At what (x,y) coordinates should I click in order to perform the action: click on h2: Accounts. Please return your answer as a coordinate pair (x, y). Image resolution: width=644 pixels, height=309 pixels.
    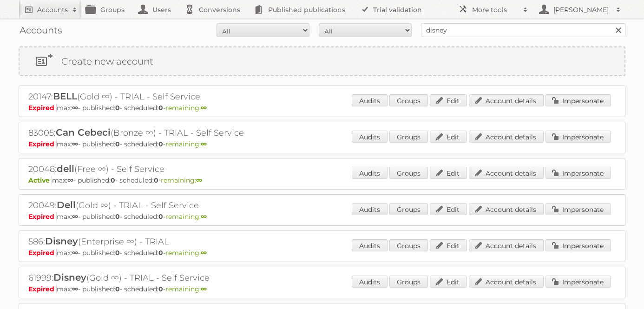
    Looking at the image, I should click on (52, 9).